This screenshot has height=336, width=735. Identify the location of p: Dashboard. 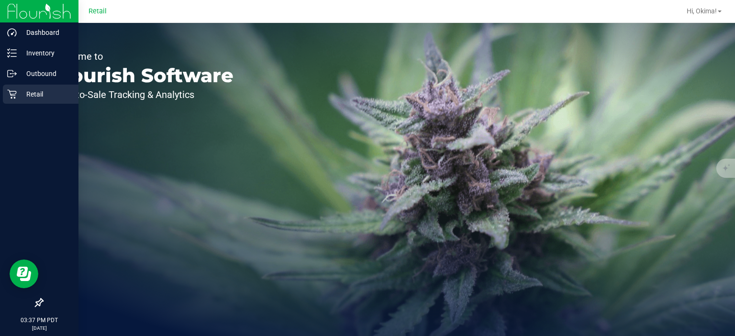
(45, 33).